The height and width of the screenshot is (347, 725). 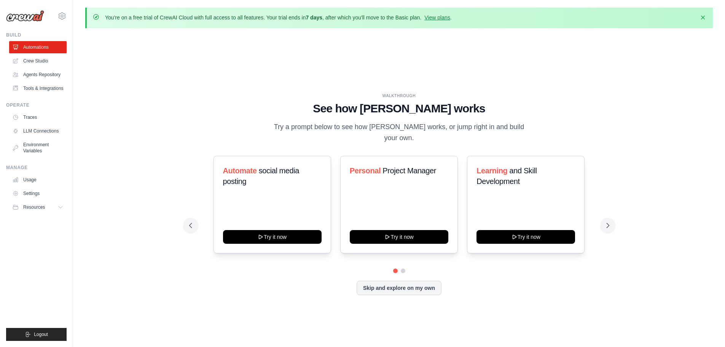 I want to click on a: Environment Variables, so click(x=38, y=148).